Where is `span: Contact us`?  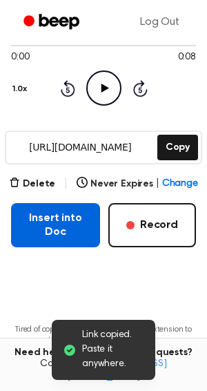
span: Contact us is located at coordinates (104, 370).